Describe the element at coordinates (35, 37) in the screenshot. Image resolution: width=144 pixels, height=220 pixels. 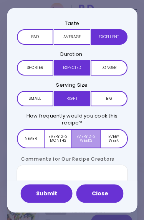
I see `button: Bad` at that location.